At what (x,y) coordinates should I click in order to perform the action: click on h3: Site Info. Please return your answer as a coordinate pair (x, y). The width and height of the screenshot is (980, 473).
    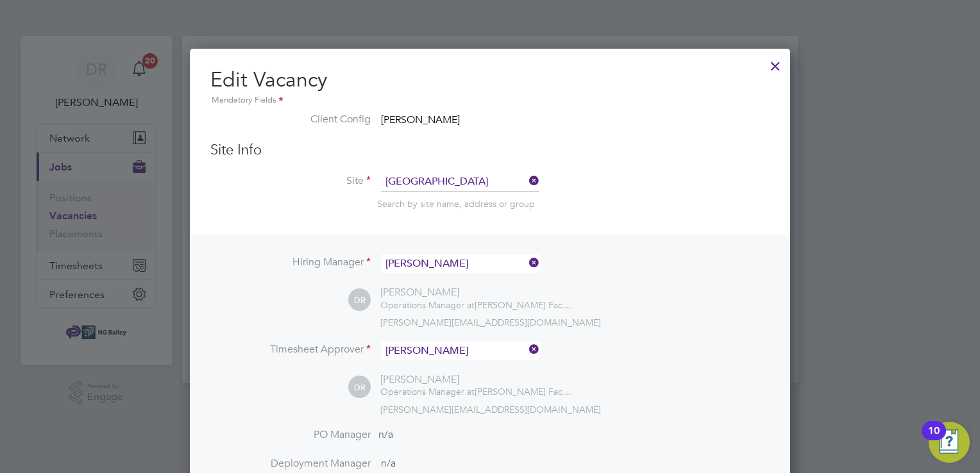
    Looking at the image, I should click on (490, 150).